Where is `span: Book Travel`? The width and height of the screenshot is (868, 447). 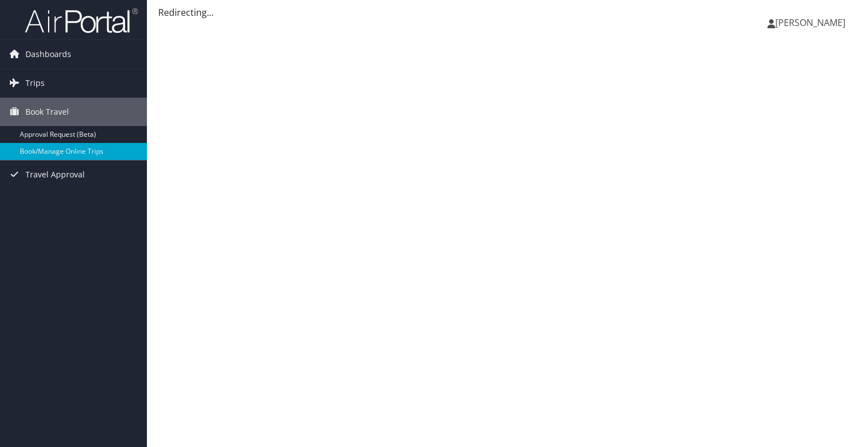
span: Book Travel is located at coordinates (47, 112).